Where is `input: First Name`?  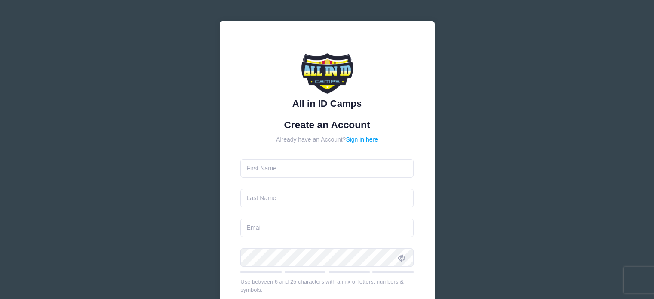 input: First Name is located at coordinates (327, 168).